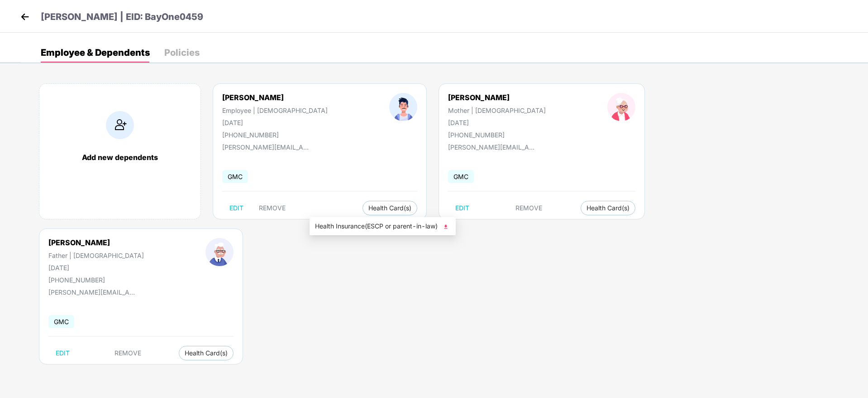 The image size is (868, 398). What do you see at coordinates (120, 157) in the screenshot?
I see `div: Add new dependents` at bounding box center [120, 157].